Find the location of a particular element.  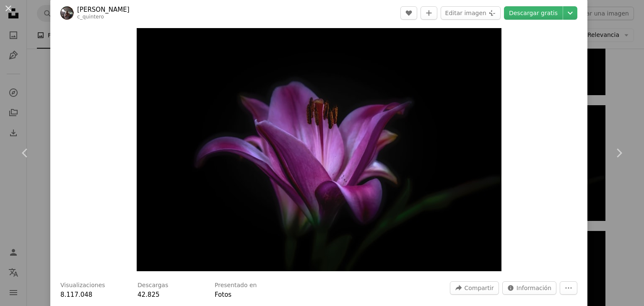

button: Añade a la colección is located at coordinates (429, 13).